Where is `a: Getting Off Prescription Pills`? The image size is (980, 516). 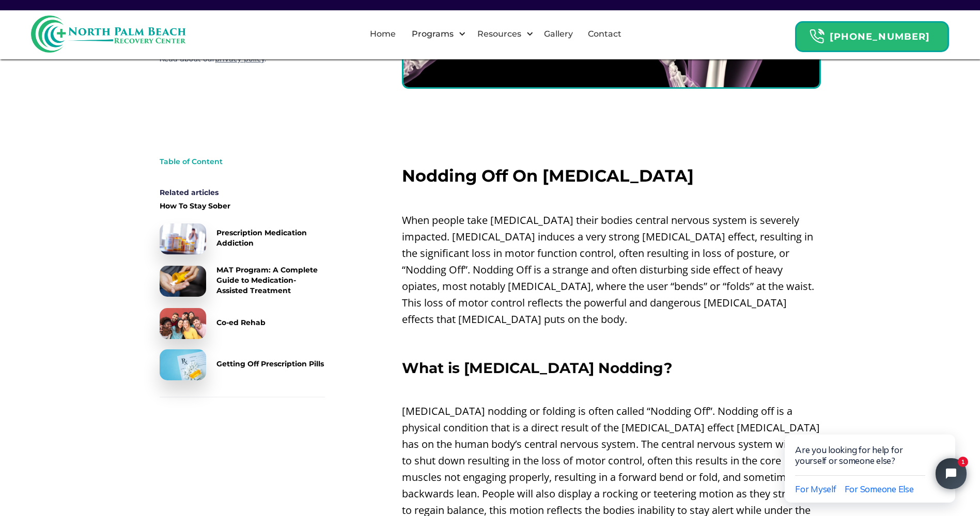
a: Getting Off Prescription Pills is located at coordinates (242, 365).